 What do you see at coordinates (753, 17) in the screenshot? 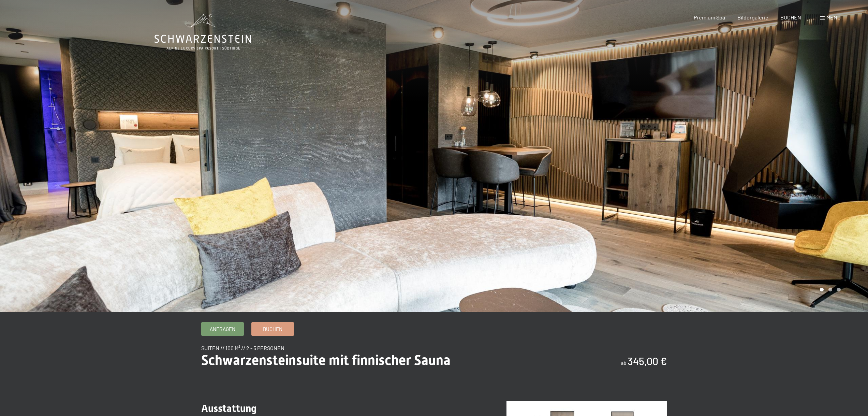
I see `a: Bildergalerie` at bounding box center [753, 17].